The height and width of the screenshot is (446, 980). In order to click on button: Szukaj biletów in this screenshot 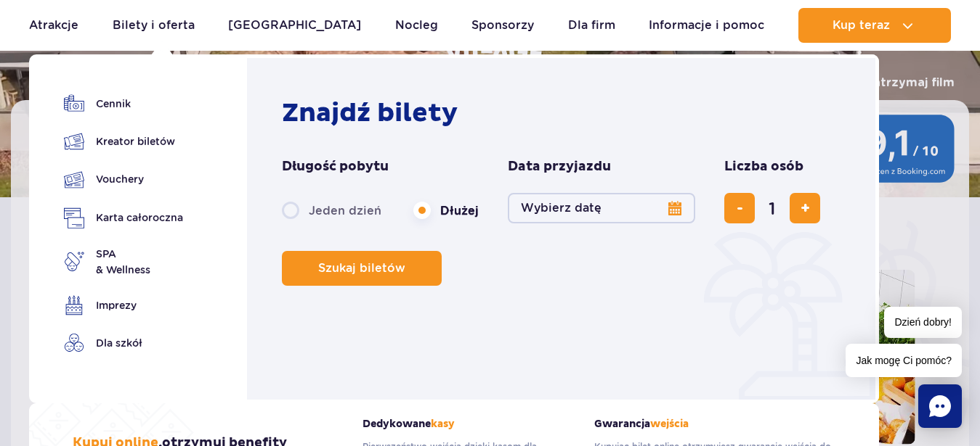, I will do `click(362, 269)`.